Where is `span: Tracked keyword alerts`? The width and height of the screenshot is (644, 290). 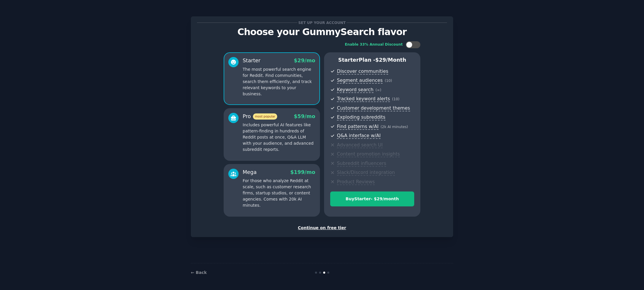
span: Tracked keyword alerts is located at coordinates (363, 99).